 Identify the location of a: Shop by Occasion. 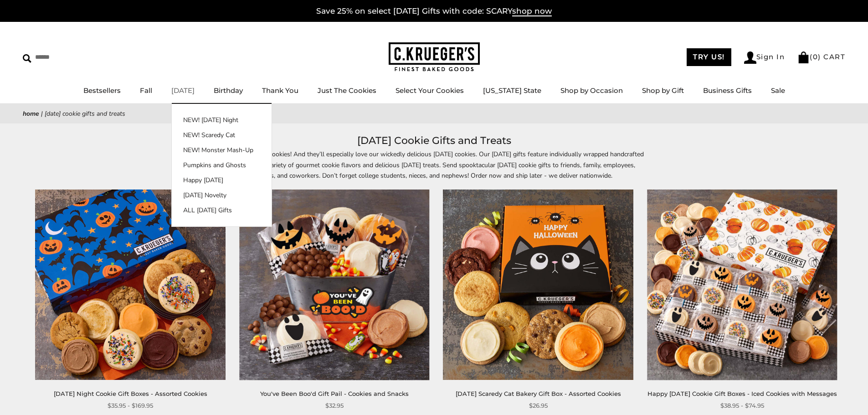
(591, 90).